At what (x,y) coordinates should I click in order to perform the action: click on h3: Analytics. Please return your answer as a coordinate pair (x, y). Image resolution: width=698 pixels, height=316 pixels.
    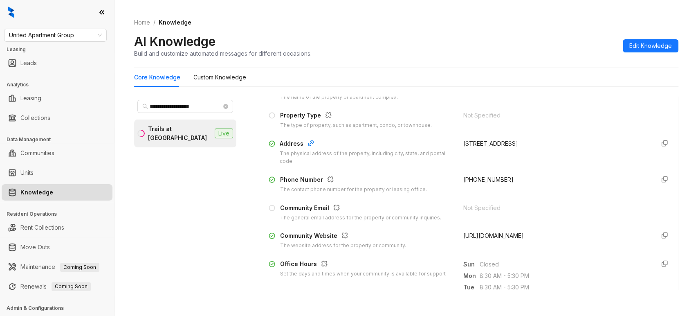
    Looking at the image, I should click on (60, 85).